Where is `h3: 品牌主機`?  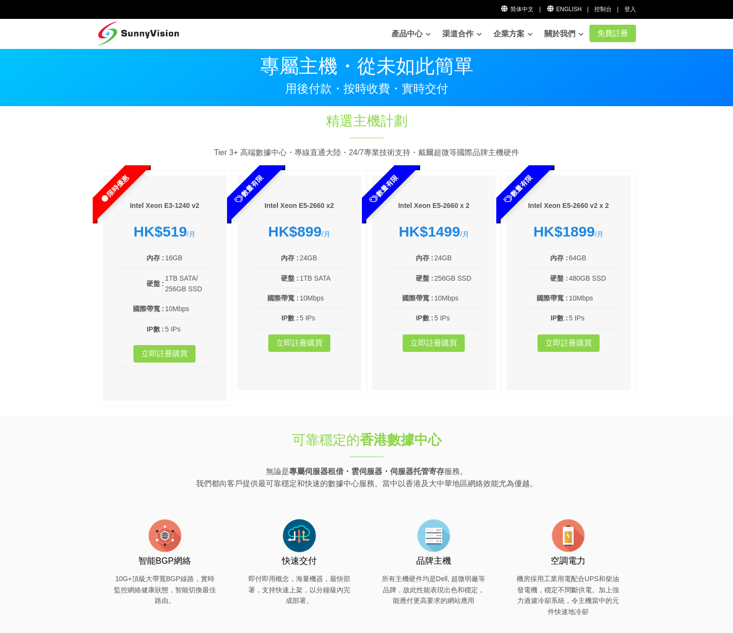 h3: 品牌主機 is located at coordinates (434, 561).